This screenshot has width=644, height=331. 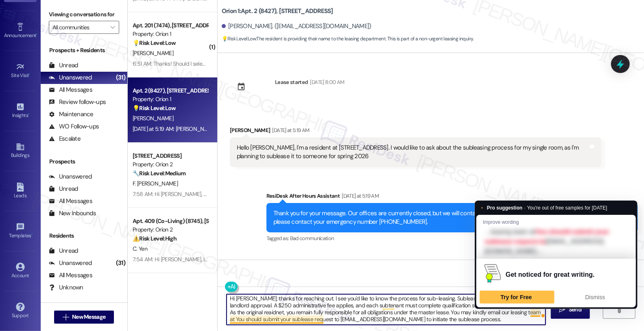 What do you see at coordinates (65, 139) in the screenshot?
I see `div: Escalate` at bounding box center [65, 139].